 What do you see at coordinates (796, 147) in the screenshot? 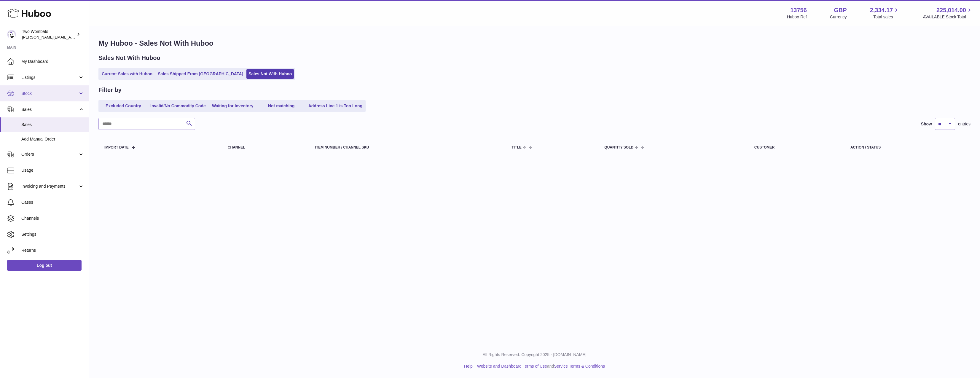
I see `div: Customer` at bounding box center [796, 147].